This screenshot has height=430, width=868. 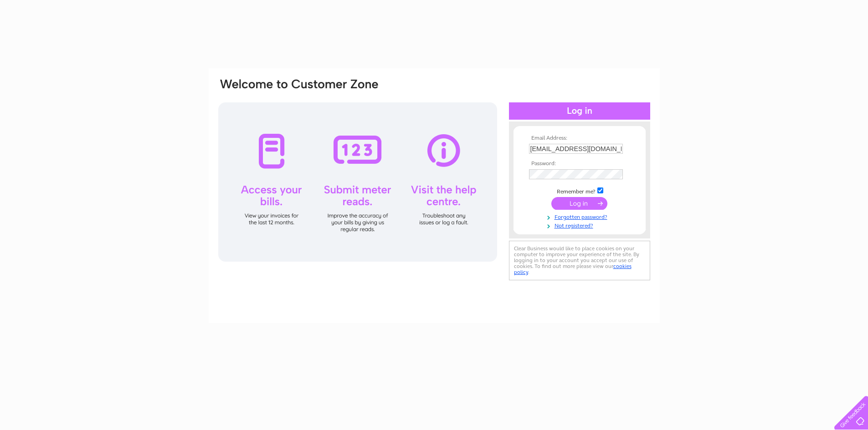 What do you see at coordinates (579, 203) in the screenshot?
I see `input: Submit` at bounding box center [579, 203].